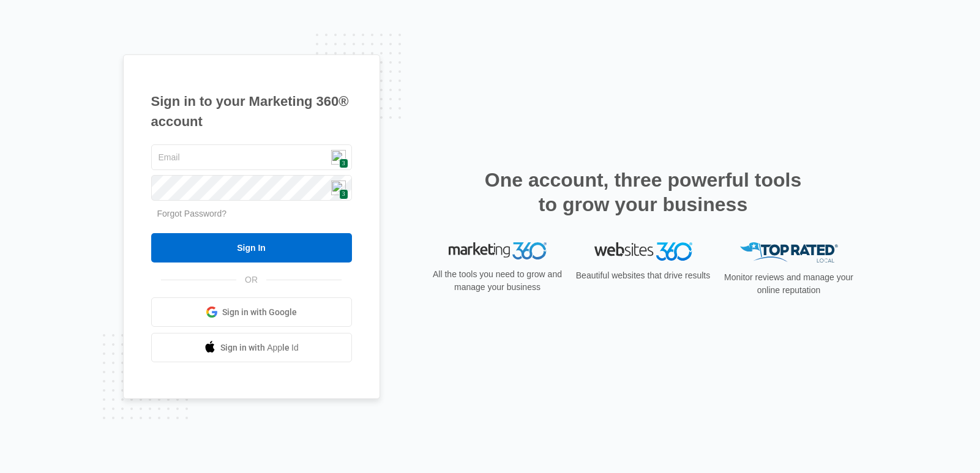 The width and height of the screenshot is (980, 473). Describe the element at coordinates (790, 284) in the screenshot. I see `p: Monitor reviews and manage your online reputation` at that location.